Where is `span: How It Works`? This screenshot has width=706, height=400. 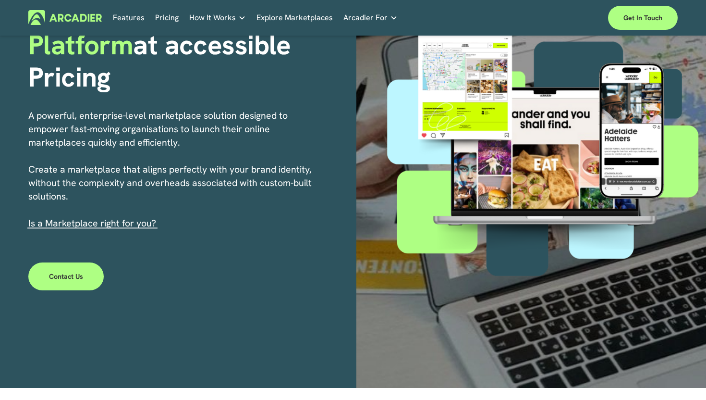
span: How It Works is located at coordinates (212, 18).